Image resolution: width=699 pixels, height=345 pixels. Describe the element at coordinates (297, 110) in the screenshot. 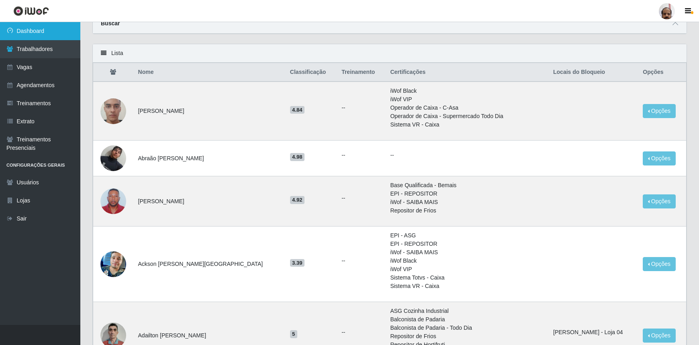

I see `span: 4.84` at that location.